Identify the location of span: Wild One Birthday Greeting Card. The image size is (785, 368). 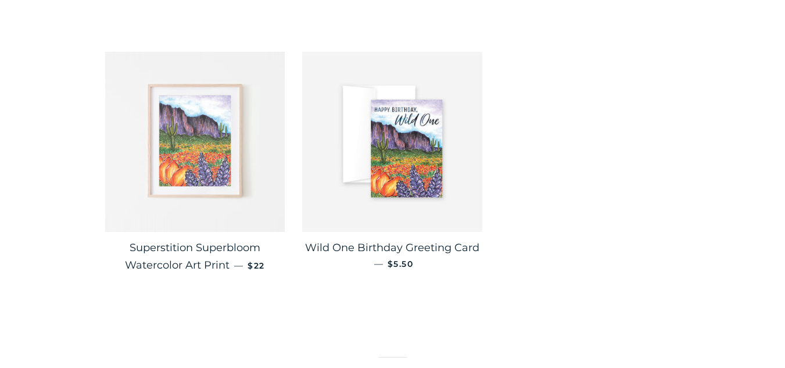
(392, 248).